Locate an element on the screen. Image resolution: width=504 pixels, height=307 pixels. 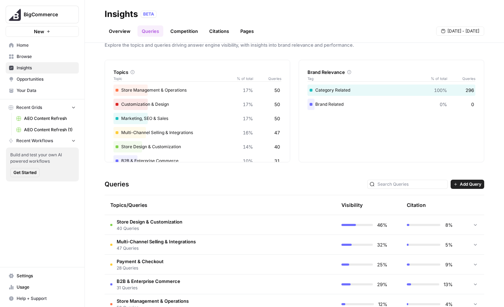
span: Help + Support is located at coordinates (46, 298).